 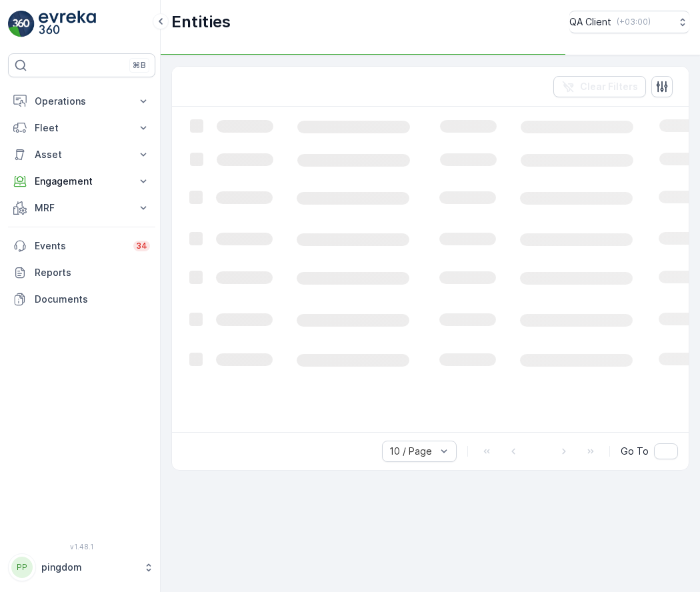 What do you see at coordinates (67, 24) in the screenshot?
I see `img: logo_light-DOdMpM7g.png` at bounding box center [67, 24].